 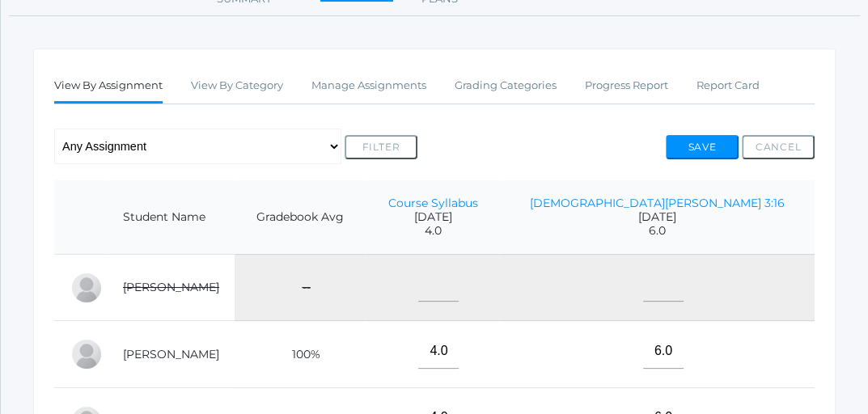 I want to click on th: Gradebook Avg, so click(x=300, y=217).